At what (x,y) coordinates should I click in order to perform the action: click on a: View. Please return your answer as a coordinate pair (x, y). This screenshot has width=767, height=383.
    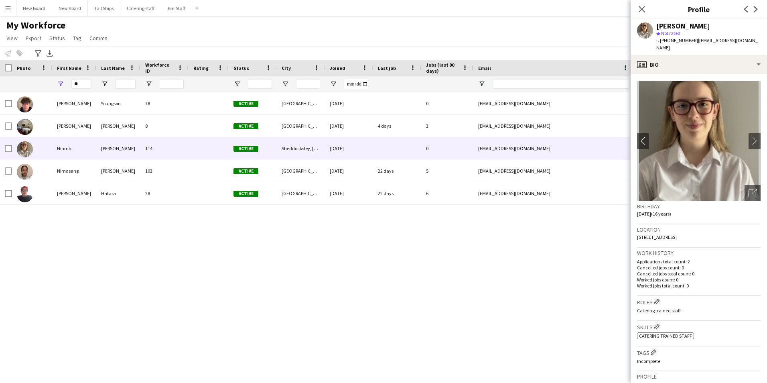
    Looking at the image, I should click on (12, 38).